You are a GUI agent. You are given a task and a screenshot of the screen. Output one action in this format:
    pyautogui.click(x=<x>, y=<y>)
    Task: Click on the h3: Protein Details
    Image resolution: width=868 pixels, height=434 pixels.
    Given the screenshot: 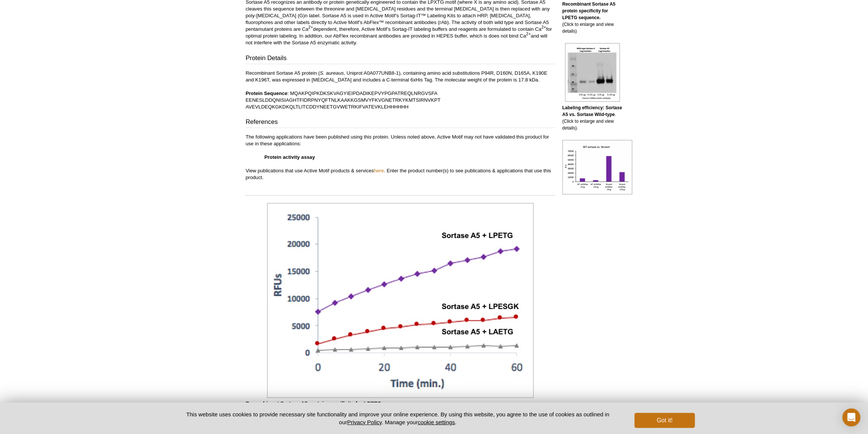 What is the action you would take?
    pyautogui.click(x=400, y=59)
    